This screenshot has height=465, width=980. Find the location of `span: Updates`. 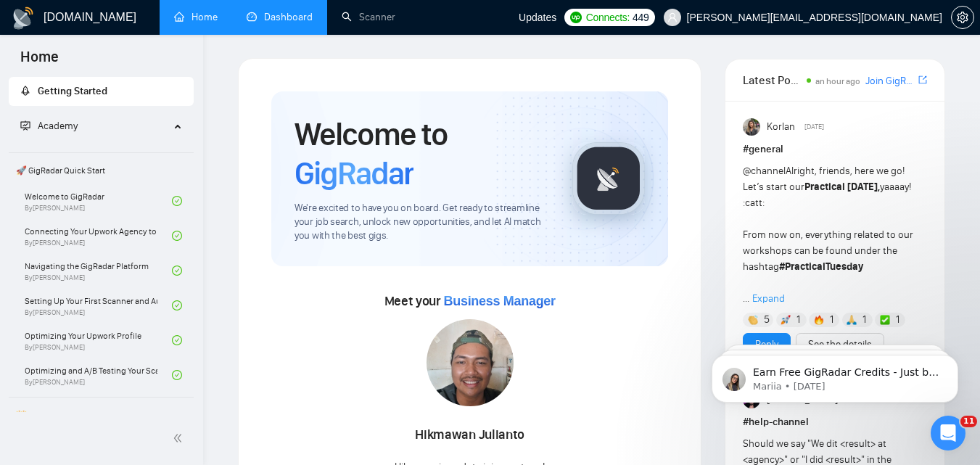

span: Updates is located at coordinates (538, 18).